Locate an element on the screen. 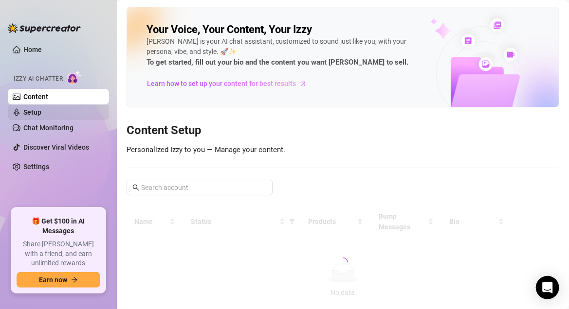 The height and width of the screenshot is (309, 569). a: Discover Viral Videos is located at coordinates (56, 147).